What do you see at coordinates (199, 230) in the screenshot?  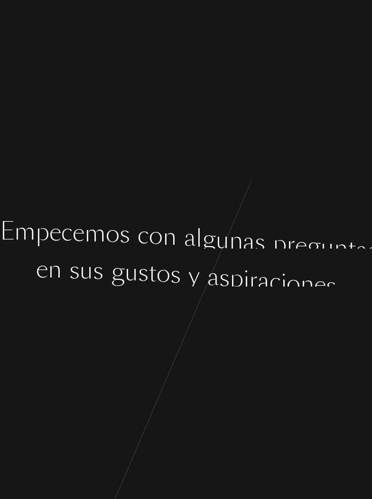 I see `div: l` at bounding box center [199, 230].